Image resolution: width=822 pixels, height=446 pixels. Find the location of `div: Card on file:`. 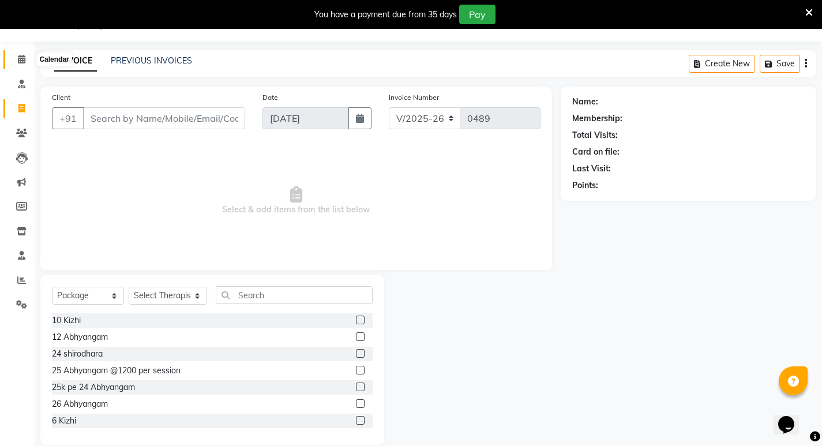

div: Card on file: is located at coordinates (596, 152).